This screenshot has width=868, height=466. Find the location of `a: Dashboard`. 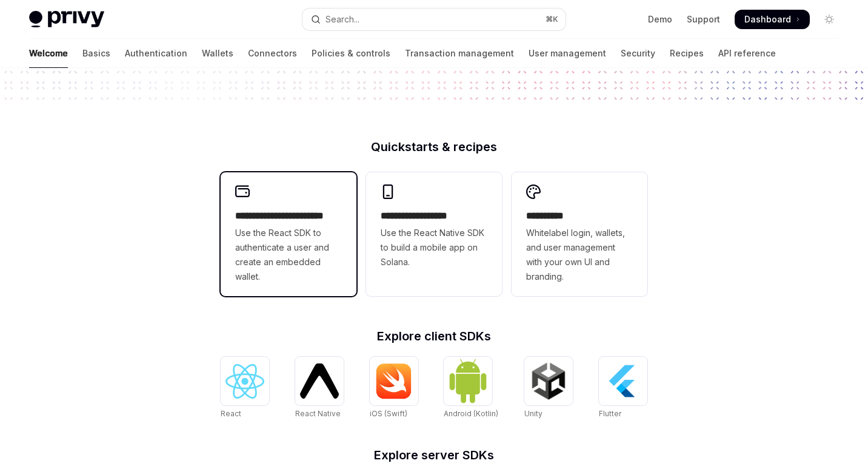

a: Dashboard is located at coordinates (772, 19).